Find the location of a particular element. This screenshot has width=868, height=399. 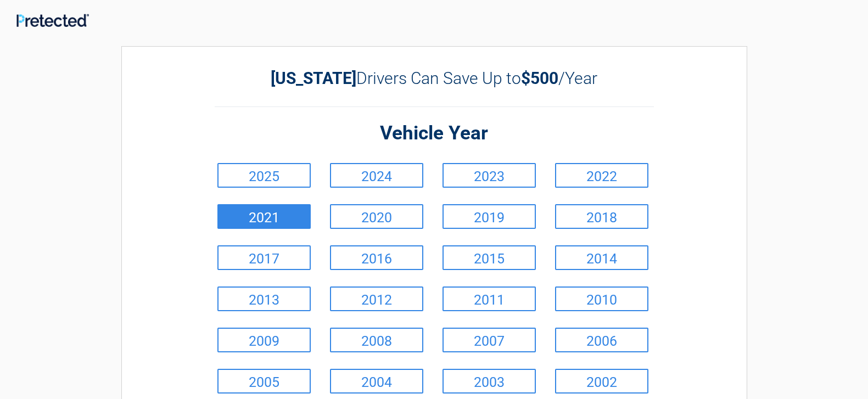

a: 2019 is located at coordinates (489, 216).